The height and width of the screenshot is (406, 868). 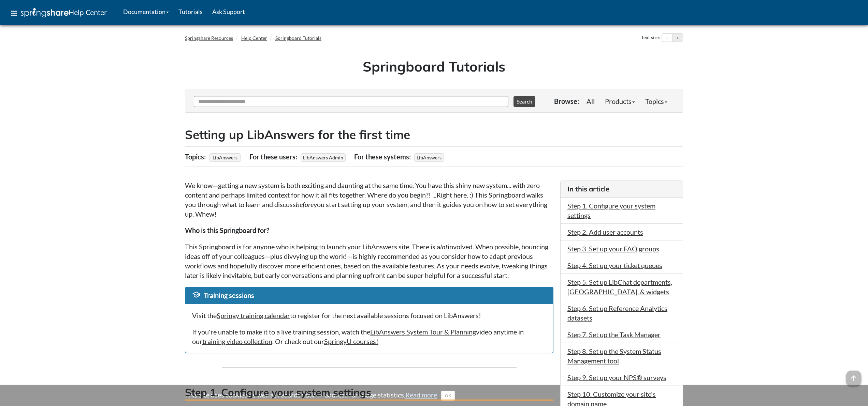 What do you see at coordinates (614, 248) in the screenshot?
I see `a: Step 3. Set up your FAQ groups` at bounding box center [614, 248].